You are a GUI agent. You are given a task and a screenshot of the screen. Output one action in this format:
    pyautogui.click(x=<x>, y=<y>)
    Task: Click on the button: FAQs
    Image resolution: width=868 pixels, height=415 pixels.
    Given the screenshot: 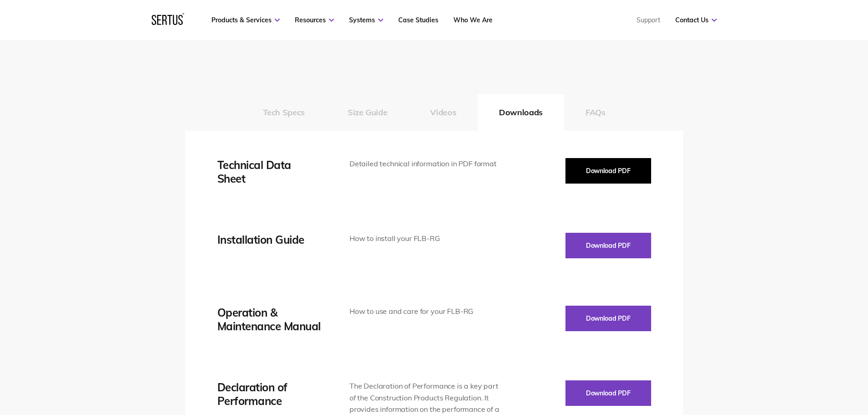 What is the action you would take?
    pyautogui.click(x=596, y=112)
    